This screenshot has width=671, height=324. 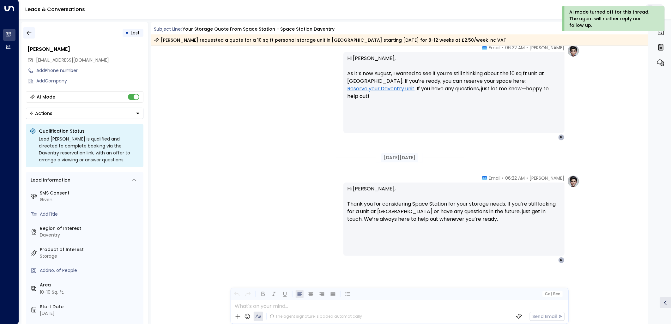 What do you see at coordinates (90, 214) in the screenshot?
I see `div: AddTitle` at bounding box center [90, 214].